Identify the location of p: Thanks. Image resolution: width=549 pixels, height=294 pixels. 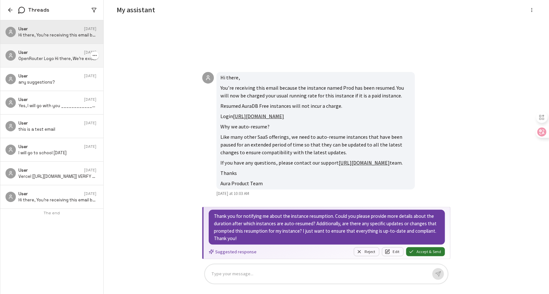
(315, 173).